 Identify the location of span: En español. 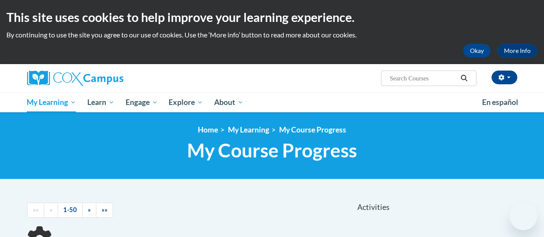
(500, 102).